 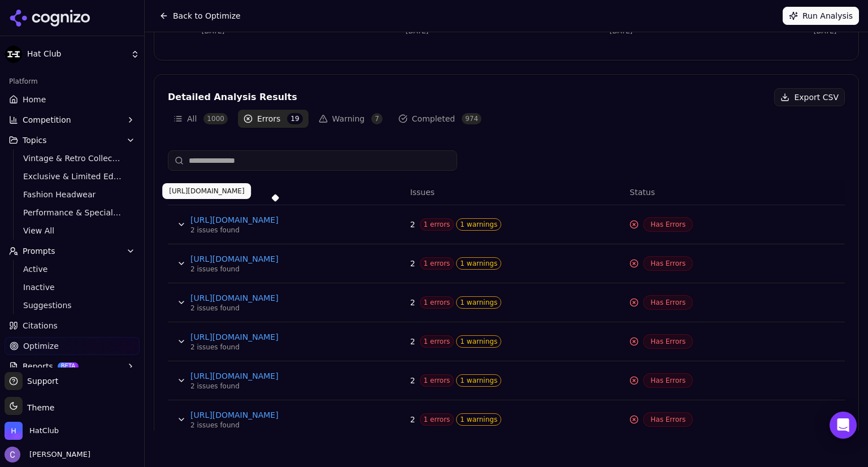 What do you see at coordinates (47, 454) in the screenshot?
I see `button: Open user button` at bounding box center [47, 454].